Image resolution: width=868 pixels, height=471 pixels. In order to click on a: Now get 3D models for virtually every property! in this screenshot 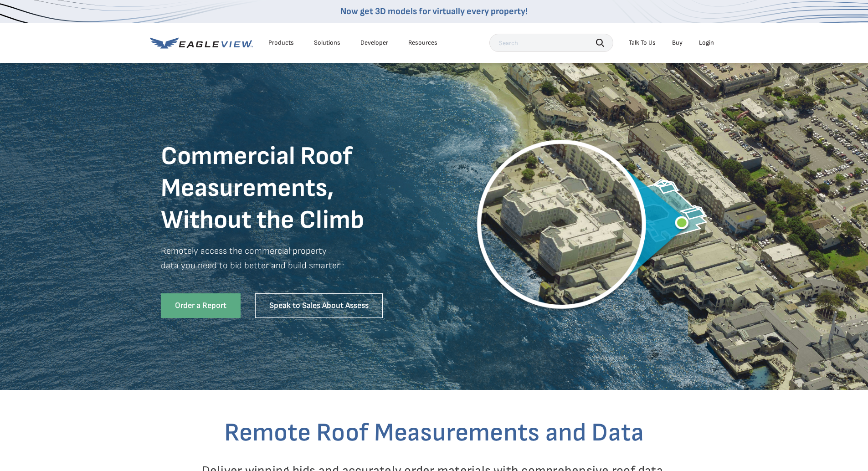, I will do `click(434, 11)`.